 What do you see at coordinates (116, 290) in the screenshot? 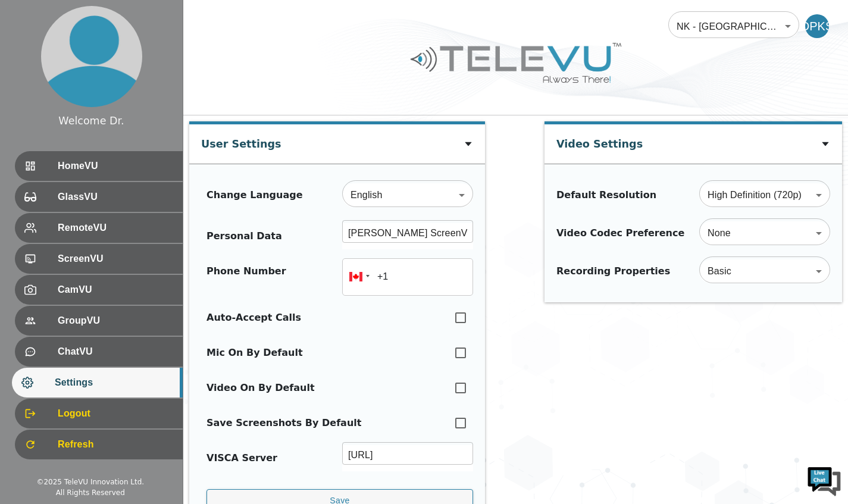
I see `span: CamVU` at bounding box center [116, 290].